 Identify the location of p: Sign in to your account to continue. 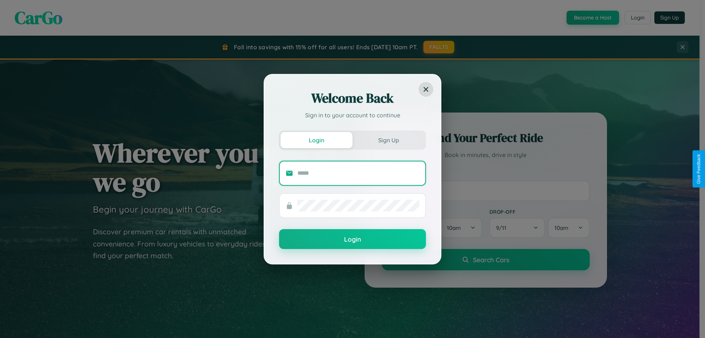
(353, 115).